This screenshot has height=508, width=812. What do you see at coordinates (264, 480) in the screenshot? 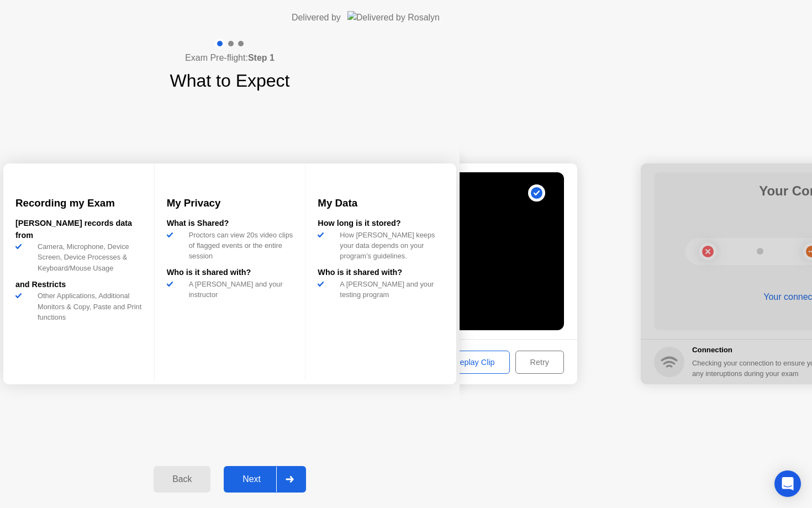
I see `button: Next` at bounding box center [264, 480].